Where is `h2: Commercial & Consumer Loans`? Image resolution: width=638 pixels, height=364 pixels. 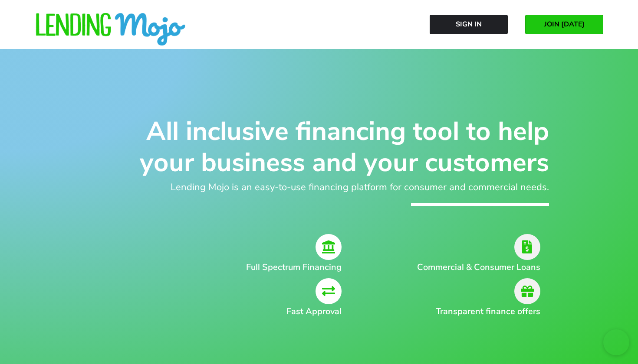
h2: Commercial & Consumer Loans is located at coordinates (471, 267).